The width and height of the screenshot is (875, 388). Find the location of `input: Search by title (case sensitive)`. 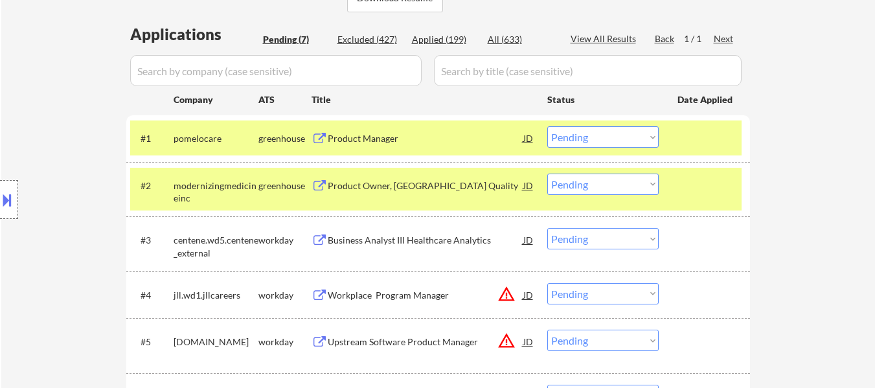

input: Search by title (case sensitive) is located at coordinates (588, 71).